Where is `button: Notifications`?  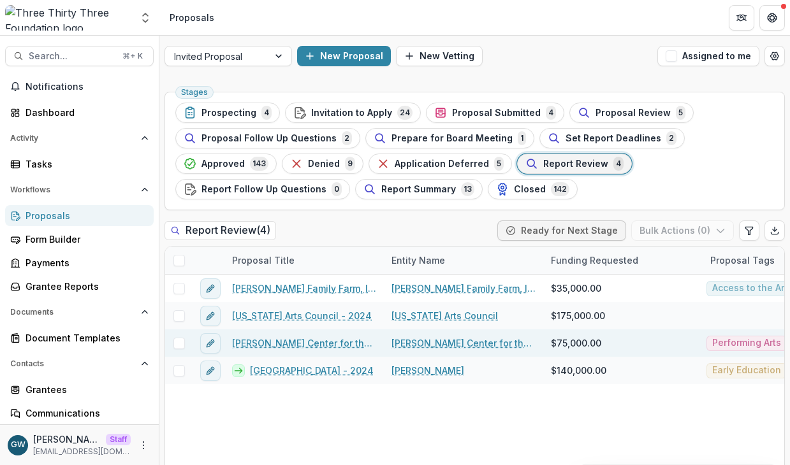
button: Notifications is located at coordinates (79, 87).